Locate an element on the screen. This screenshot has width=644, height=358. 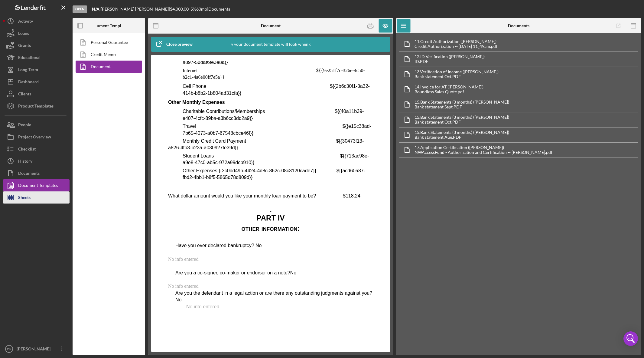
div: 60 mo is located at coordinates (202, 9).